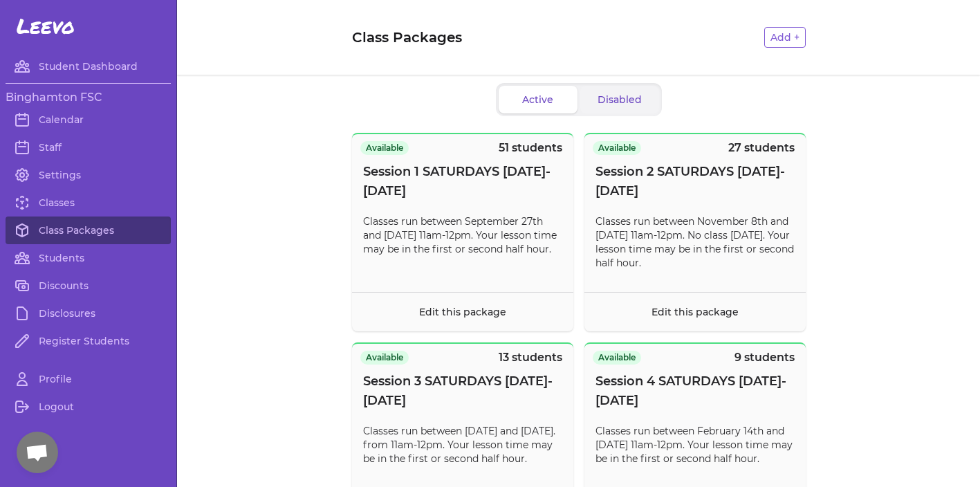 This screenshot has height=487, width=980. What do you see at coordinates (620, 99) in the screenshot?
I see `button: Disabled` at bounding box center [620, 99].